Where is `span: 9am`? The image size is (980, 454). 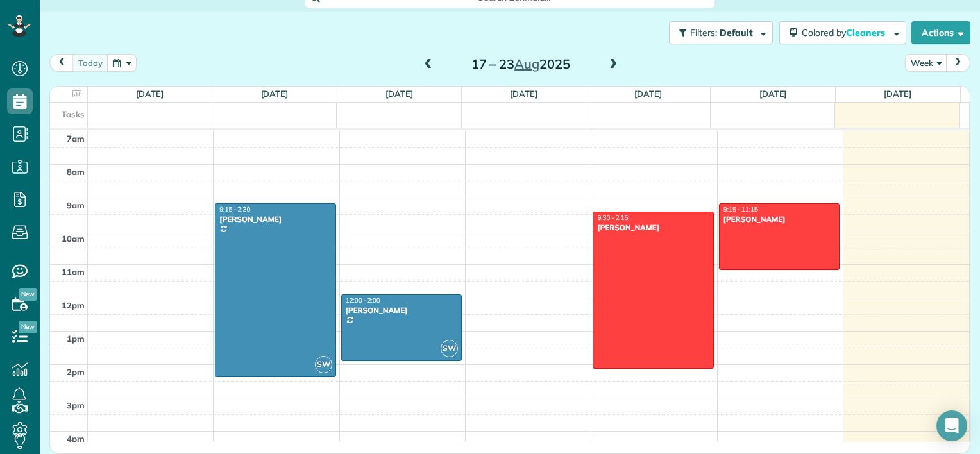
span: 9am is located at coordinates (75, 205).